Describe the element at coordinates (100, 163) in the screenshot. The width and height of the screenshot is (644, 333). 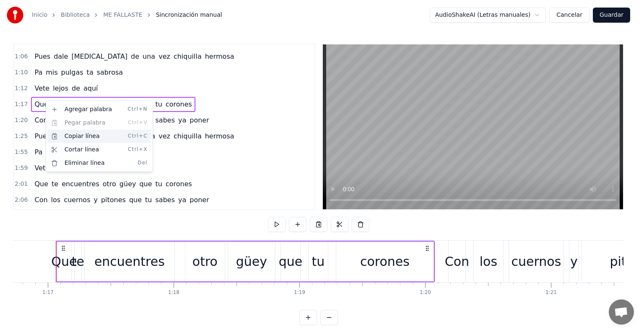
I see `div: Eliminar línea` at that location.